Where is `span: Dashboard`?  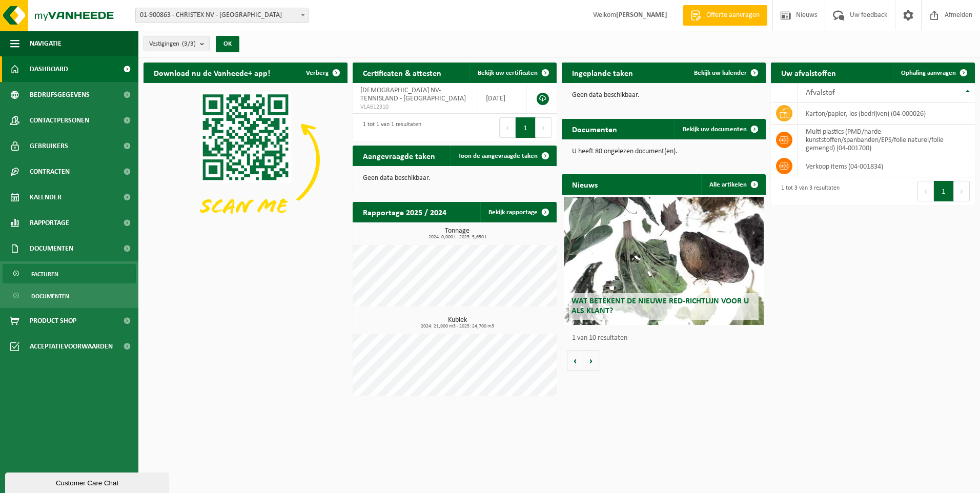 span: Dashboard is located at coordinates (49, 69).